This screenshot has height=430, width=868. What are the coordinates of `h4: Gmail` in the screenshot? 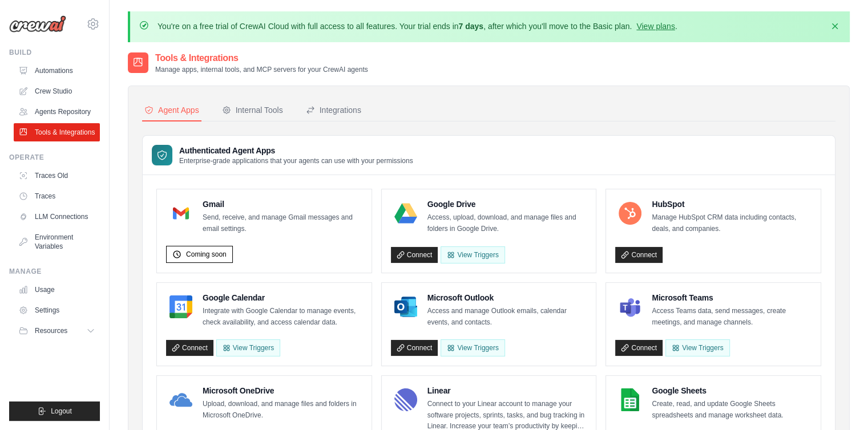 It's located at (283, 204).